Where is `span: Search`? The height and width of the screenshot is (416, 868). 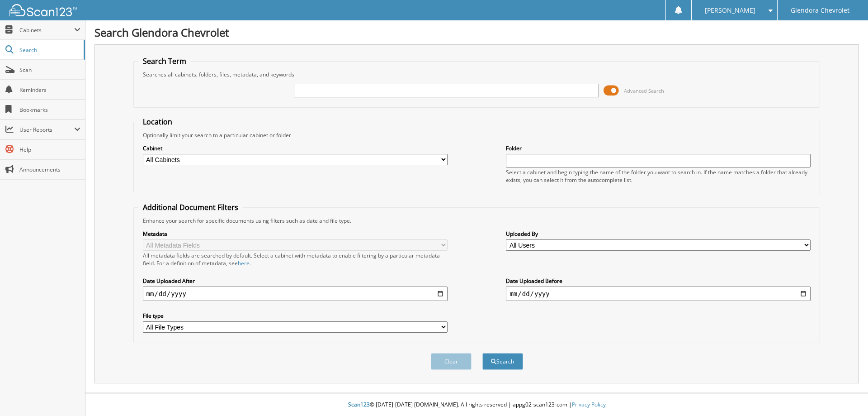 span: Search is located at coordinates (49, 50).